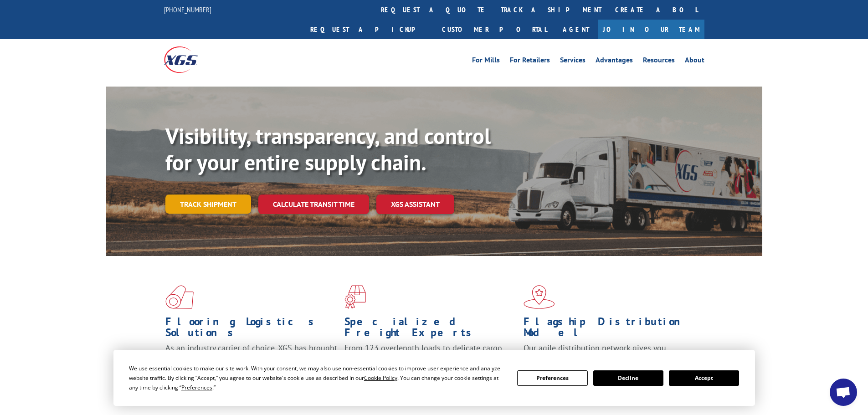  What do you see at coordinates (381, 378) in the screenshot?
I see `span: Cookie Policy` at bounding box center [381, 378].